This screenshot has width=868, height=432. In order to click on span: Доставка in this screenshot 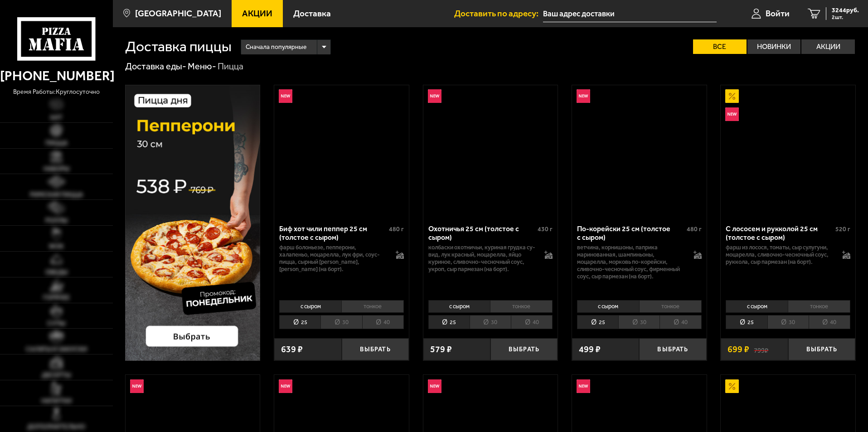, I will do `click(311, 13)`.